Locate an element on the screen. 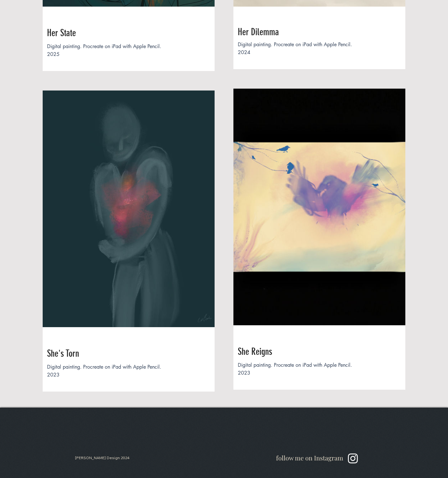 Image resolution: width=448 pixels, height=478 pixels. span: Her Dilemma is located at coordinates (258, 32).